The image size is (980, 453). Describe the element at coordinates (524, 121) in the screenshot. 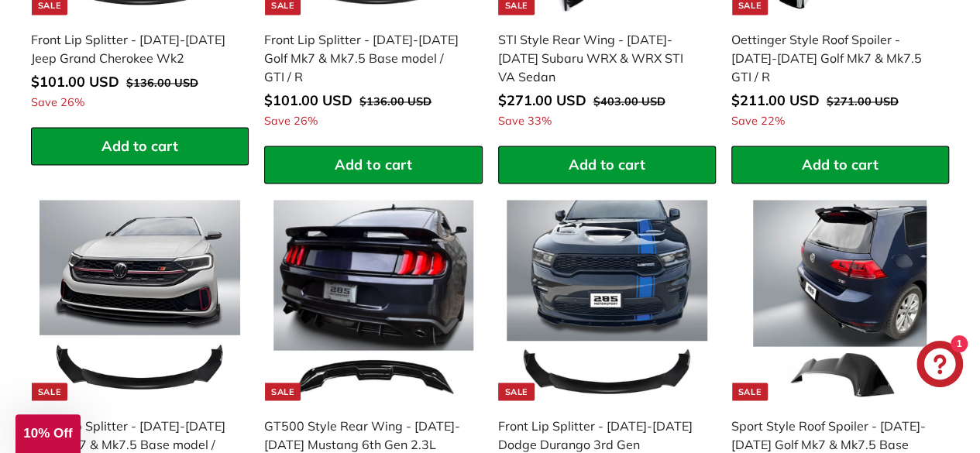

I see `span: Save 33%` at that location.